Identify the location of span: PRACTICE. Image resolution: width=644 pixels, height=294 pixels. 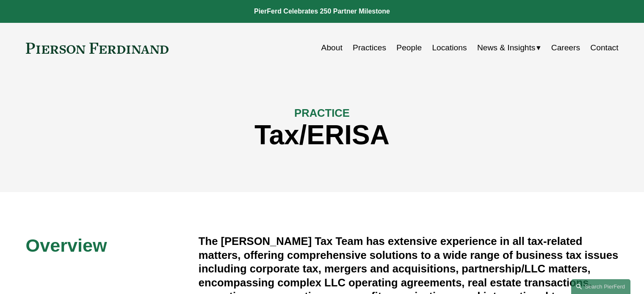
(322, 113).